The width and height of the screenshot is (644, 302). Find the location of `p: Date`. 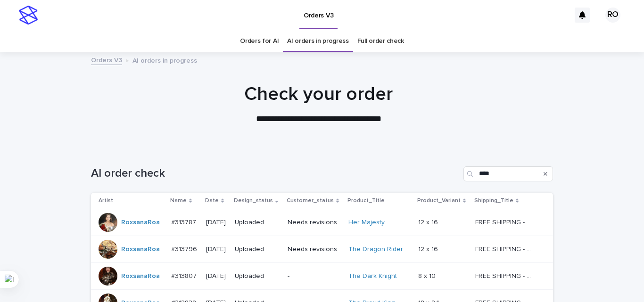

p: Date is located at coordinates (212, 200).